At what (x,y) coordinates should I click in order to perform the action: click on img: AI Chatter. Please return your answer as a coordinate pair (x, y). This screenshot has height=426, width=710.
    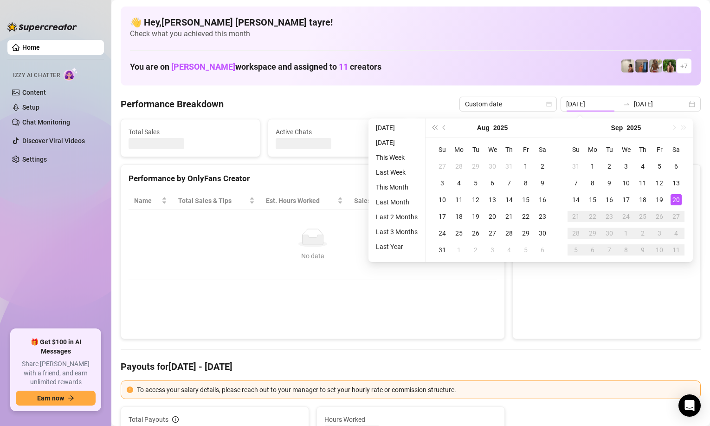
    Looking at the image, I should click on (71, 74).